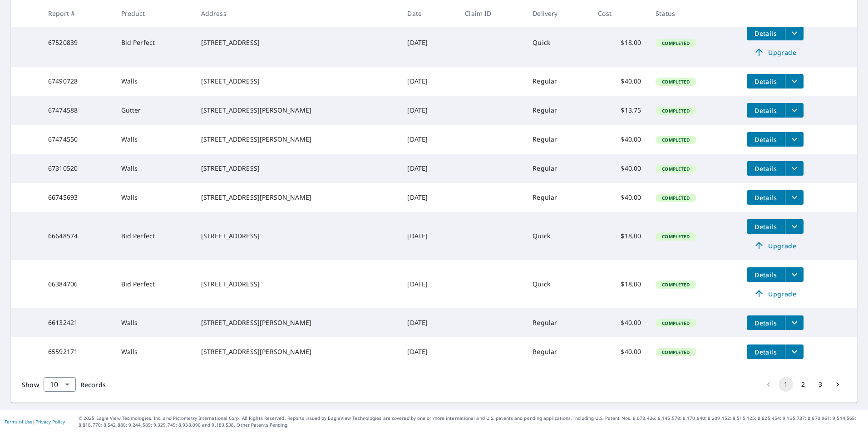  Describe the element at coordinates (820, 385) in the screenshot. I see `button: Go to page 3` at that location.